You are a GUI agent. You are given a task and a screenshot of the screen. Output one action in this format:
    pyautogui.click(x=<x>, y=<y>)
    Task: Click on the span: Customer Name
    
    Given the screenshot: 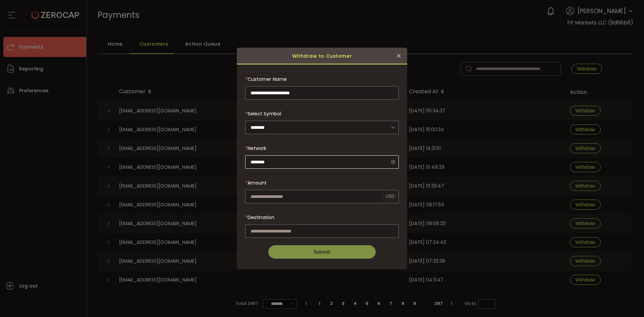 What is the action you would take?
    pyautogui.click(x=267, y=79)
    